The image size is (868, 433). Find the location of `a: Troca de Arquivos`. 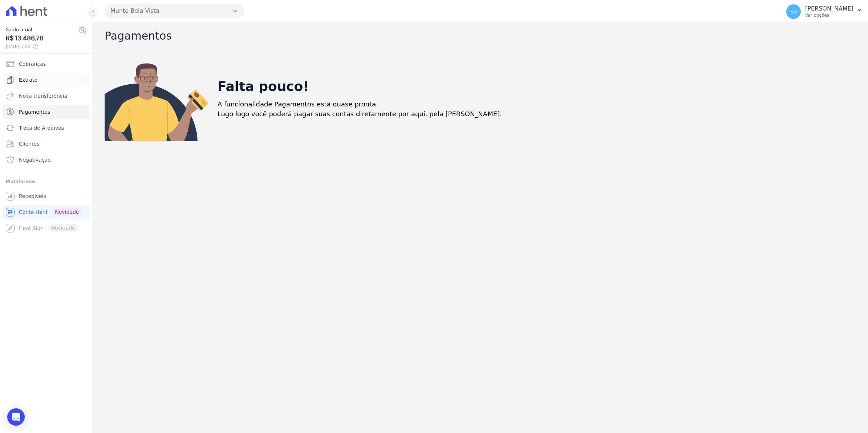

a: Troca de Arquivos is located at coordinates (46, 128).